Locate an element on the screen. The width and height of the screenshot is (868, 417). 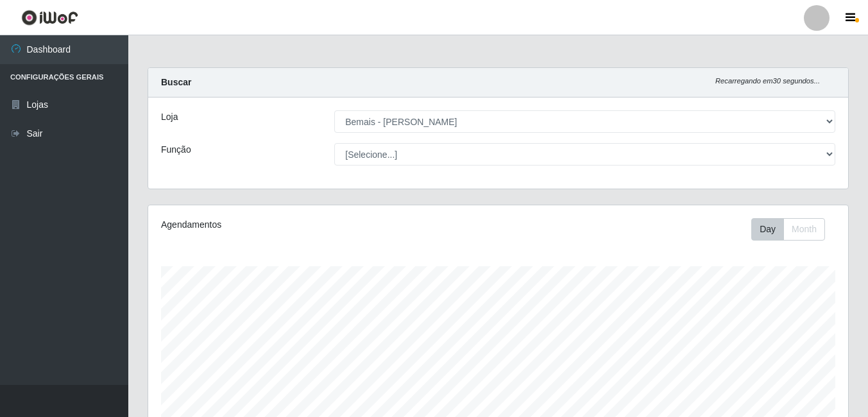
div: Agendamentos is located at coordinates (295, 225).